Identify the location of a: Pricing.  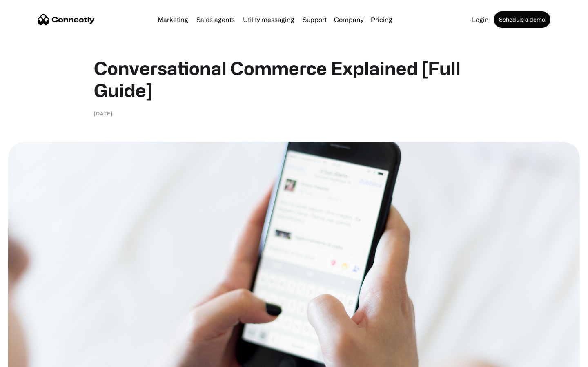
(382, 19).